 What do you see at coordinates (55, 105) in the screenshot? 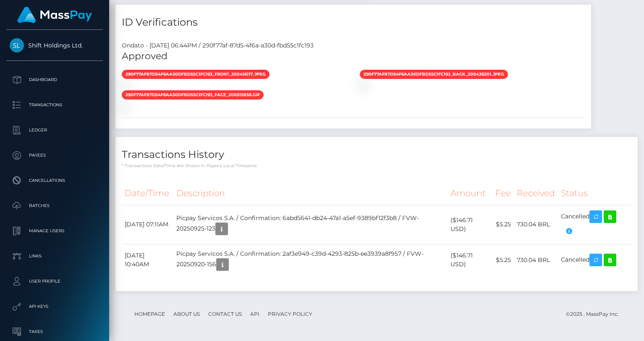
I see `p: Transactions` at bounding box center [55, 105].